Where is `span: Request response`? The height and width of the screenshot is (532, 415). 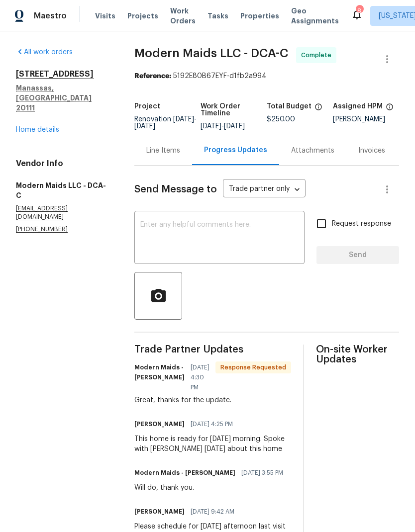
span: Request response is located at coordinates (361, 223).